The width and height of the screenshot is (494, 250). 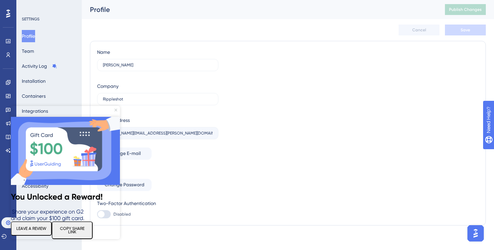 I want to click on span: Publish Changes, so click(x=465, y=10).